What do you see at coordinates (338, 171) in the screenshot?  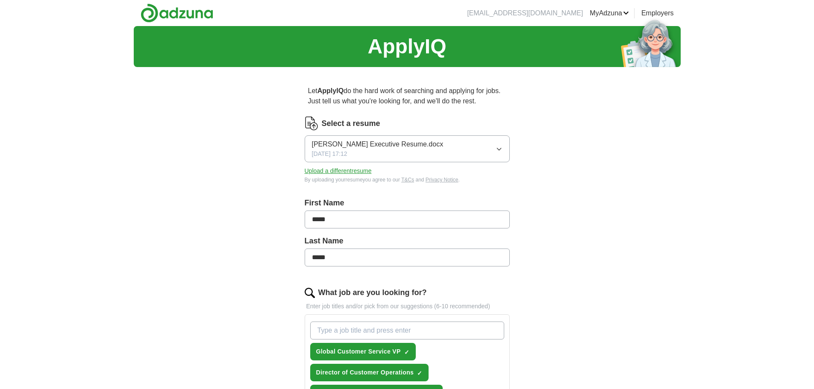 I see `button: Upload a differentresume` at bounding box center [338, 171].